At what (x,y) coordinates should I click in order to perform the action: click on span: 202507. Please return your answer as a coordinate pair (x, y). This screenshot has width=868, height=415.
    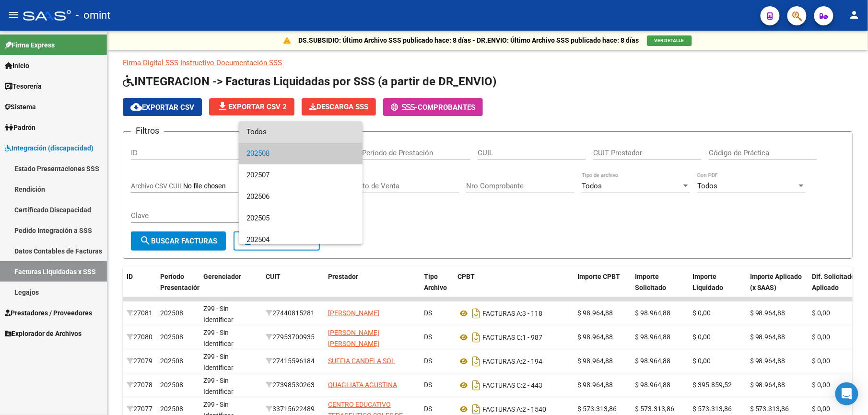
    Looking at the image, I should click on (301, 175).